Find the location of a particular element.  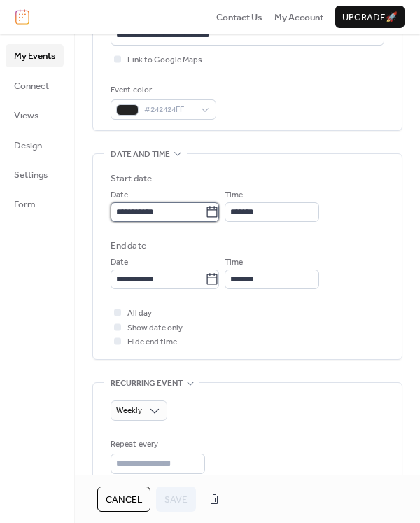

div: Repeat every is located at coordinates (156, 445).